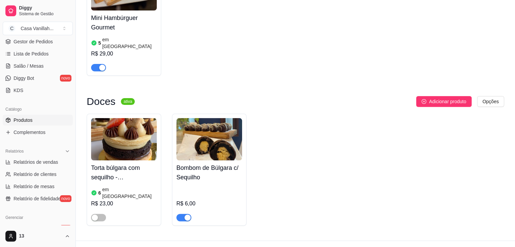 Image resolution: width=515 pixels, height=247 pixels. What do you see at coordinates (38, 218) in the screenshot?
I see `div: Gerenciar` at bounding box center [38, 218].